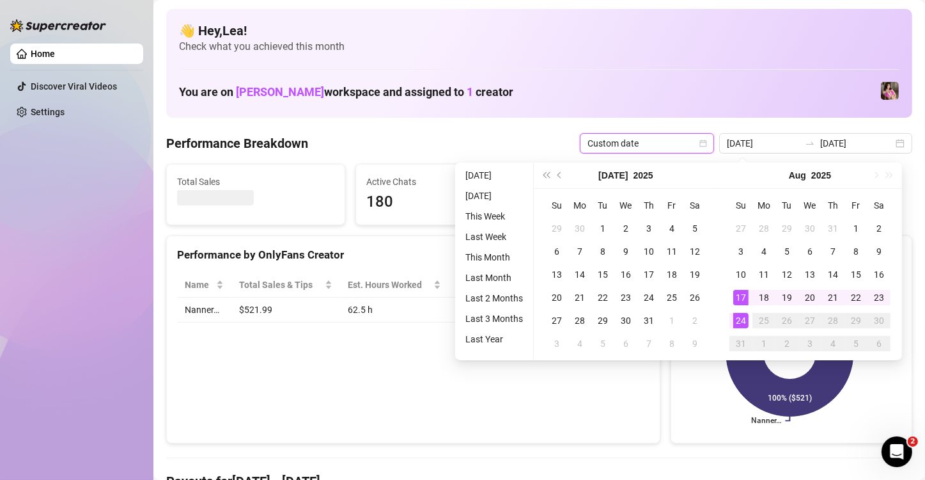 The height and width of the screenshot is (480, 925). I want to click on td: 2025-07-17, so click(649, 274).